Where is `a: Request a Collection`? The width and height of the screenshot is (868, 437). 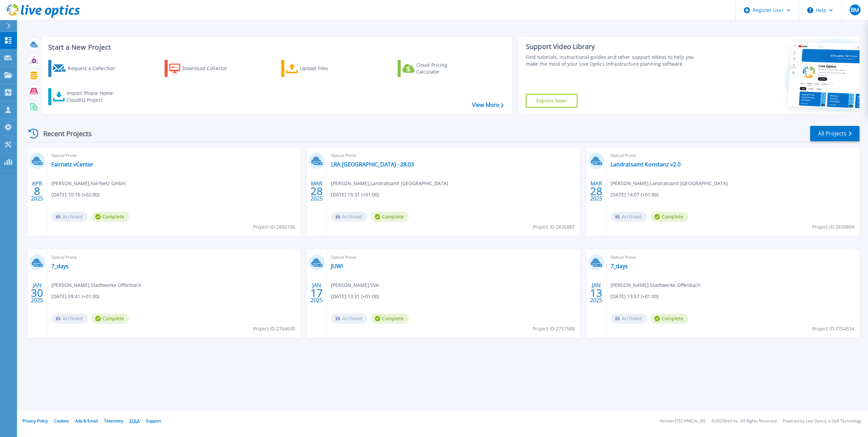
a: Request a Collection is located at coordinates (86, 68).